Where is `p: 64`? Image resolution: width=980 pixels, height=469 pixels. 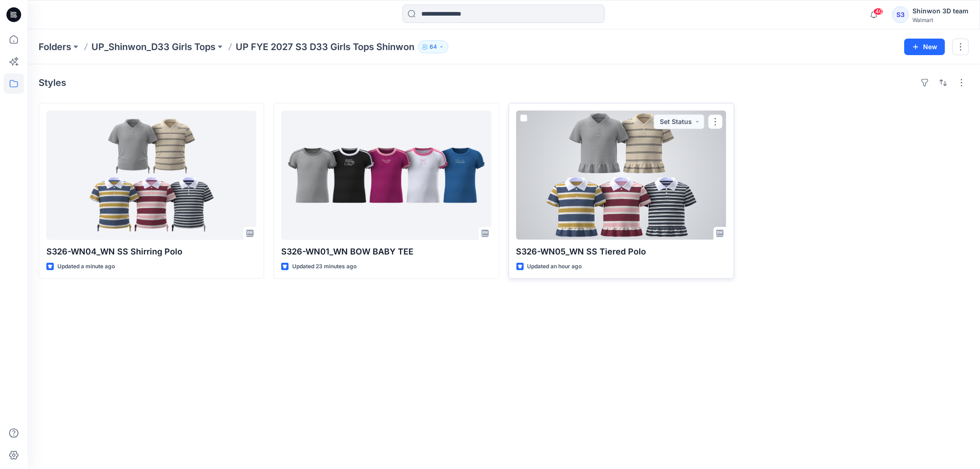 p: 64 is located at coordinates (434, 47).